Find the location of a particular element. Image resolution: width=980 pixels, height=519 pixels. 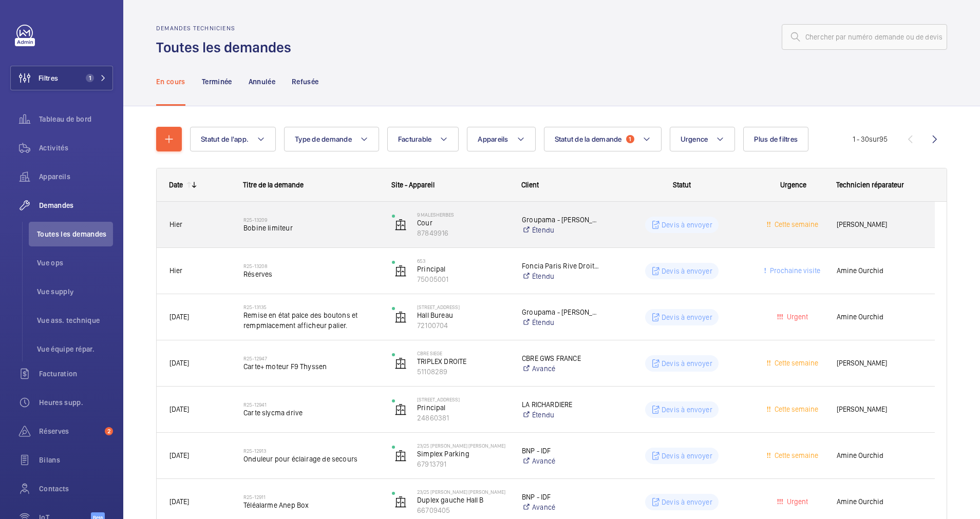

span: Vue ops is located at coordinates (75, 263).